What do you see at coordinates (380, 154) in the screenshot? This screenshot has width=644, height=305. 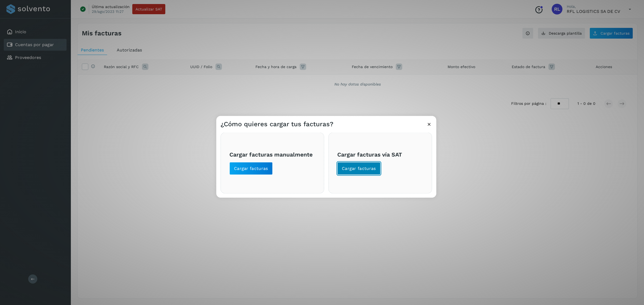 I see `h3: Cargar facturas vía SAT` at bounding box center [380, 154].